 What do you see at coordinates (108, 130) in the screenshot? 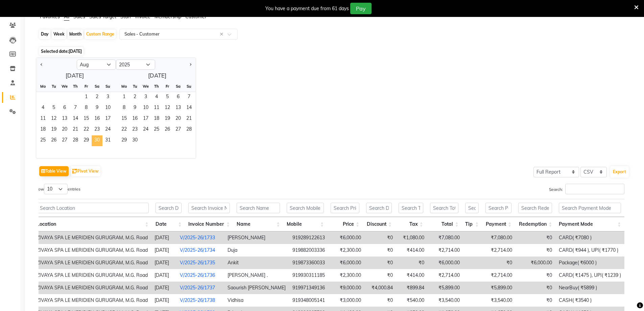
I see `span: 24` at bounding box center [108, 130].